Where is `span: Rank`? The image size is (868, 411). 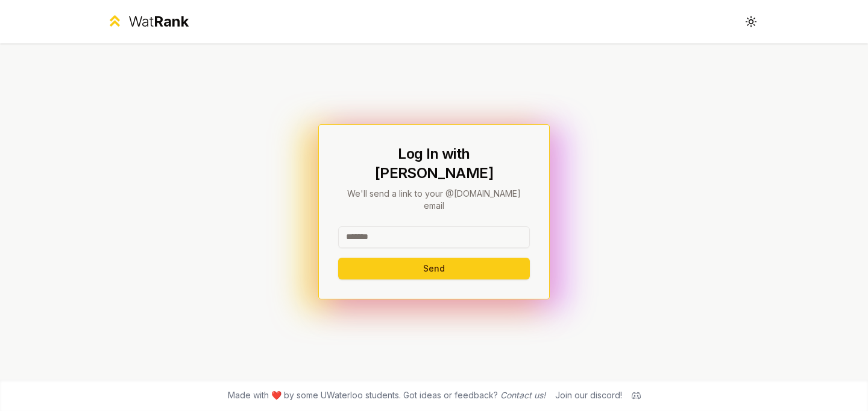 span: Rank is located at coordinates (171, 21).